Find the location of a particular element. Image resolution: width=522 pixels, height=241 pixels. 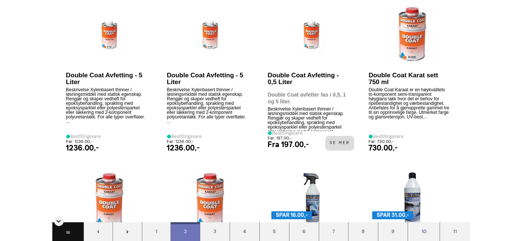

img: 00346_Maritim_Bl%C3%A5_B%C3%B8lge_1_liter.png is located at coordinates (413, 200).